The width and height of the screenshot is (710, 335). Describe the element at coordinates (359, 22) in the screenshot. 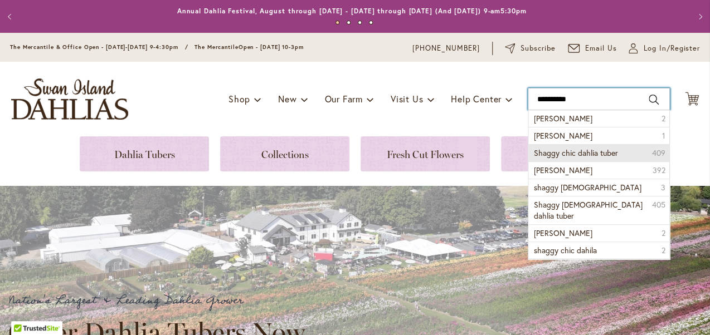

I see `button: 3 of 4` at that location.